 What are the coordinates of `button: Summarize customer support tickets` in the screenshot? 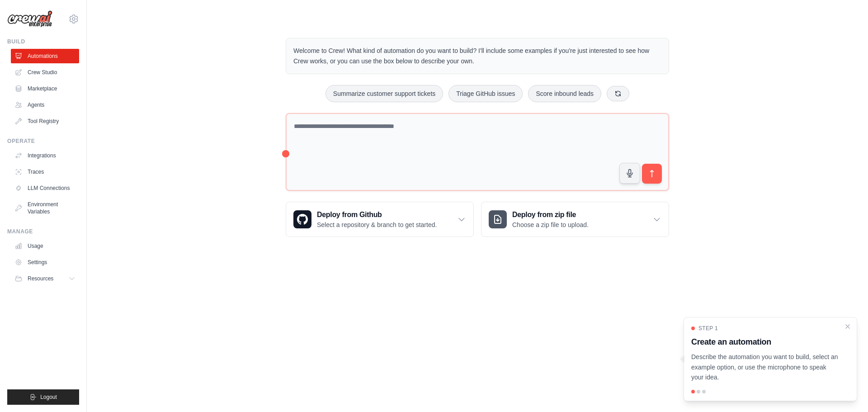 It's located at (384, 93).